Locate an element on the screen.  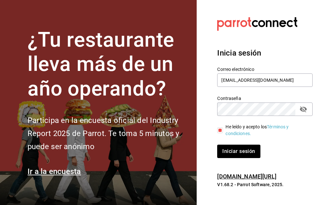
input: Ingresa tu correo electrónico is located at coordinates (265, 80).